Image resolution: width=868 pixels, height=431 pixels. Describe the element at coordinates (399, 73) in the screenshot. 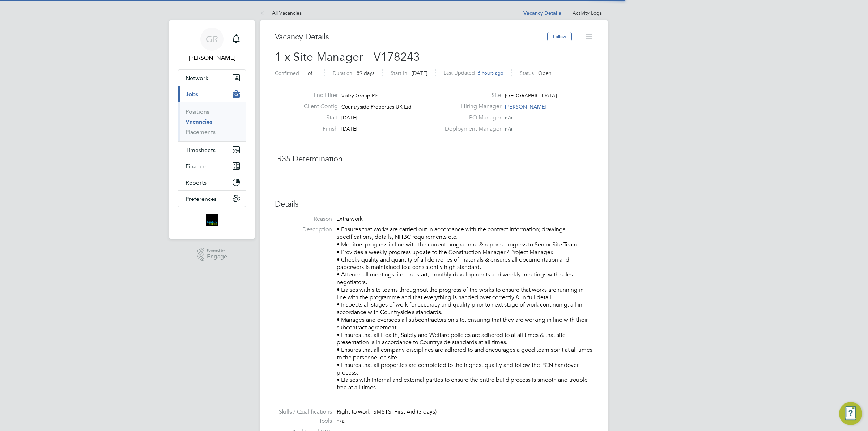

I see `label: Start In` at that location.